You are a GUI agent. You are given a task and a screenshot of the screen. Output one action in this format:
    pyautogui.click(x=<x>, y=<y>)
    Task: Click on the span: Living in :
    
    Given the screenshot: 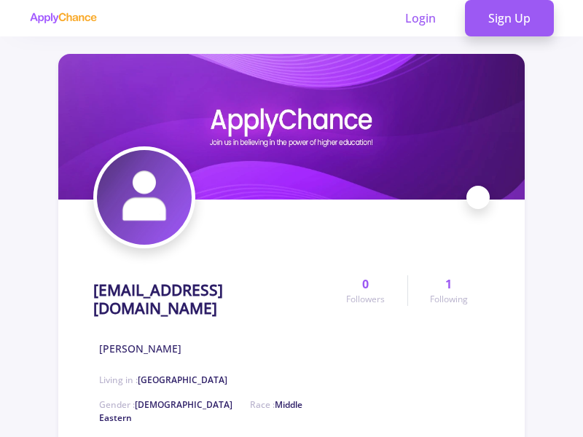 What is the action you would take?
    pyautogui.click(x=163, y=380)
    